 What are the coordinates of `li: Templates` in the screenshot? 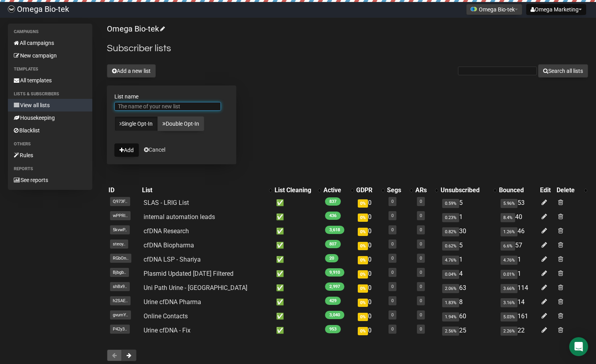 It's located at (50, 69).